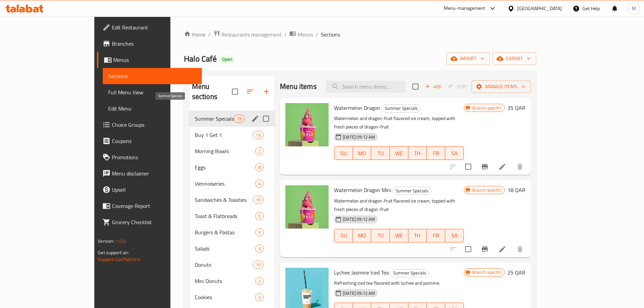  What do you see at coordinates (154, 174) in the screenshot?
I see `span: Menu disclaimer` at bounding box center [154, 174].